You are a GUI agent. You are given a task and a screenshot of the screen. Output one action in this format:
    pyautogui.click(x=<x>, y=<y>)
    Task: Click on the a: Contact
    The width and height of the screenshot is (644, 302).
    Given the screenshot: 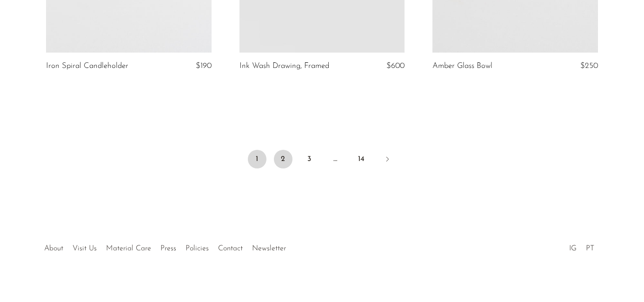 What is the action you would take?
    pyautogui.click(x=230, y=248)
    